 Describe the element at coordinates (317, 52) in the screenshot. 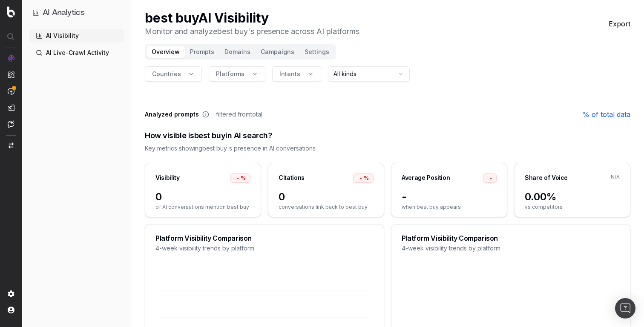

I see `button: Settings` at that location.